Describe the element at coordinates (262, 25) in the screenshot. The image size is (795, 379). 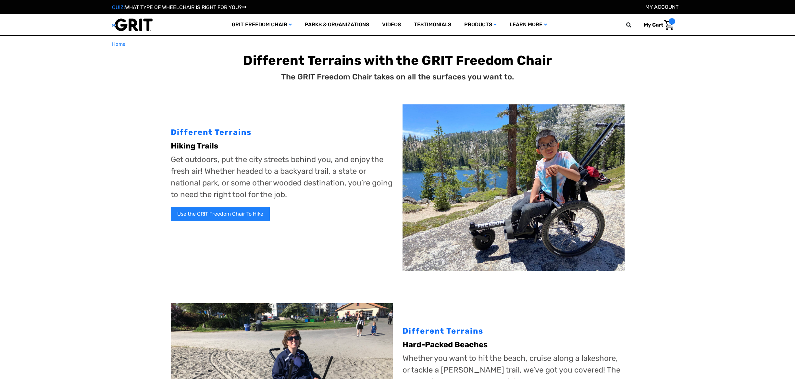
I see `a: GRIT Freedom Chair` at that location.